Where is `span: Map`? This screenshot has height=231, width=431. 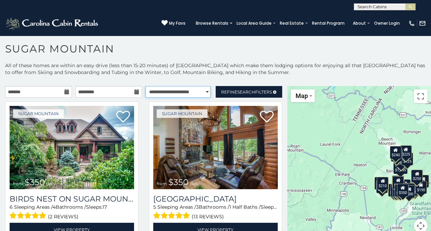
span: Map is located at coordinates (302, 96).